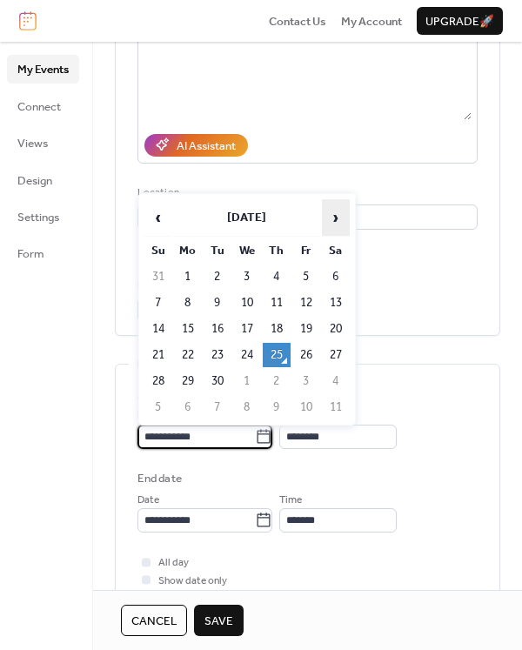 The width and height of the screenshot is (522, 650). What do you see at coordinates (219, 622) in the screenshot?
I see `span: Save` at bounding box center [219, 622].